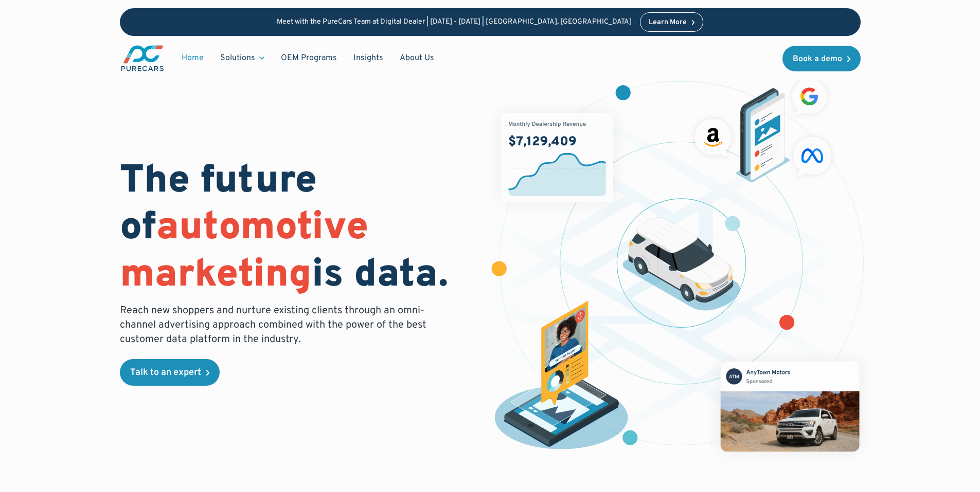 The height and width of the screenshot is (492, 980). What do you see at coordinates (672, 22) in the screenshot?
I see `a: Learn More` at bounding box center [672, 22].